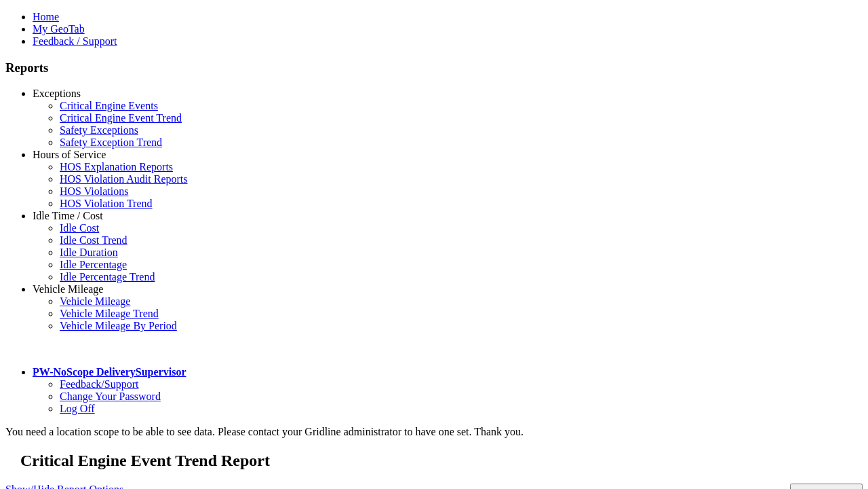  I want to click on a: PW-NoScope DeliverySupervisor, so click(109, 372).